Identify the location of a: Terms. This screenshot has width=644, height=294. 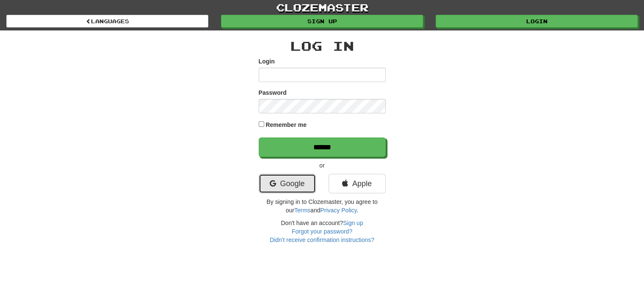
(302, 210).